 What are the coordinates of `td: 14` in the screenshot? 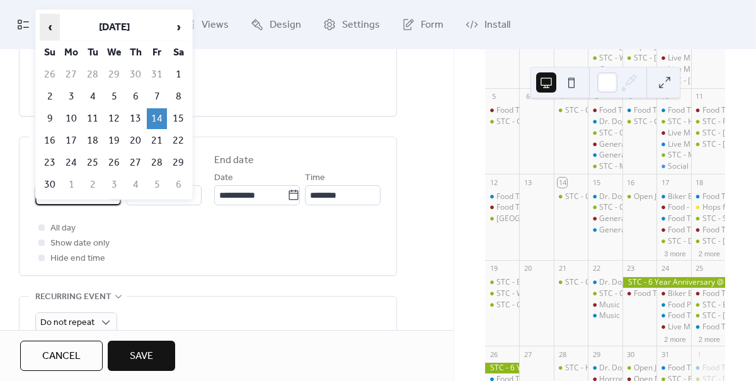 It's located at (157, 119).